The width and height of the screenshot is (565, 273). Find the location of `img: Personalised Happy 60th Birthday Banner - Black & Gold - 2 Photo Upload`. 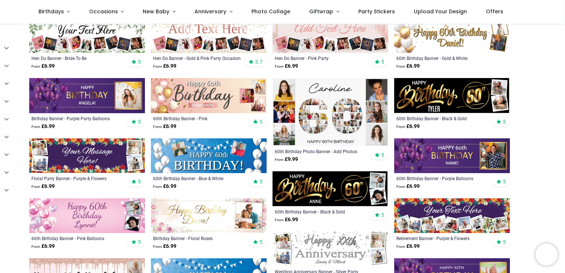

img: Personalised Happy 60th Birthday Banner - Black & Gold - 2 Photo Upload is located at coordinates (330, 189).